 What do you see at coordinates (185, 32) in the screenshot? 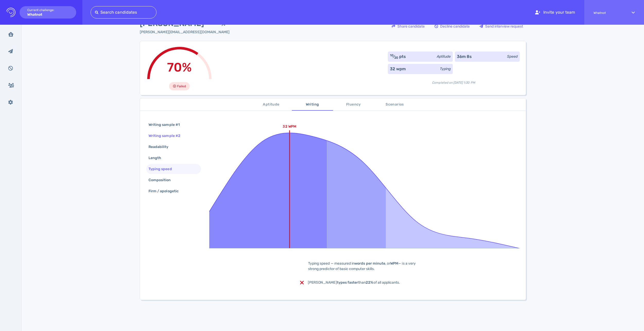
I see `div: Click to copy the email address` at bounding box center [185, 32].